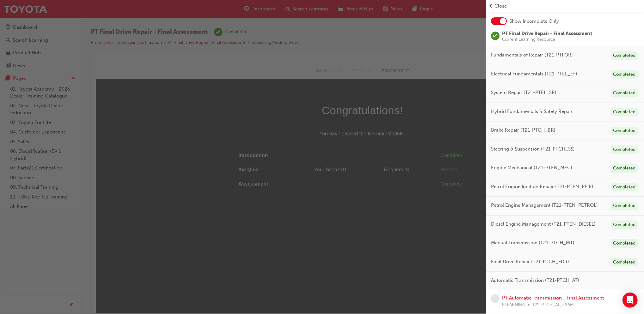  I want to click on td: Assessment, so click(173, 121).